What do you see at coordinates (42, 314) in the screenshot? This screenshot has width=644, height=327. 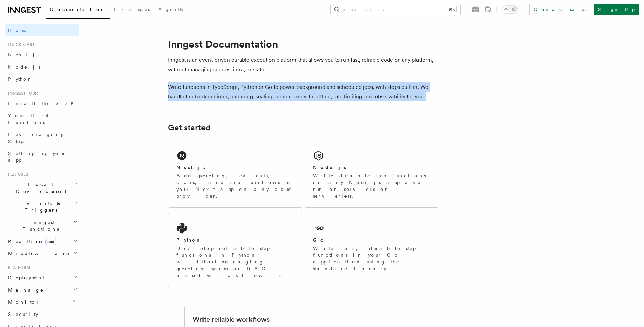 I see `a: Security` at bounding box center [42, 314].